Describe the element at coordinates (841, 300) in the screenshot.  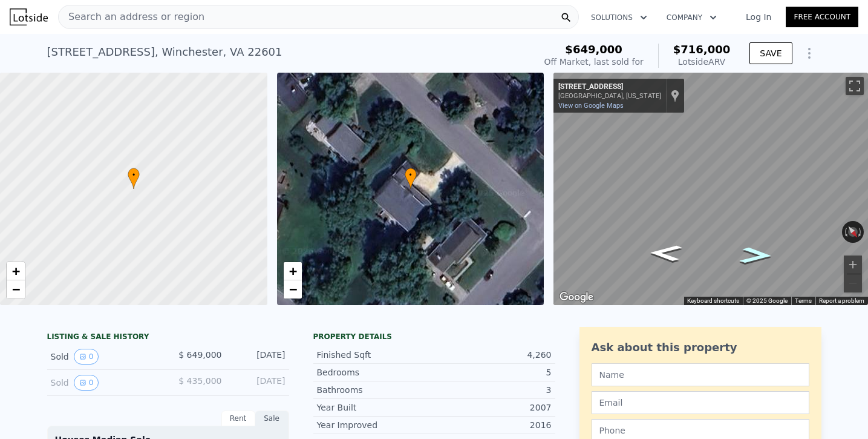
I see `a: Report a problem` at that location.